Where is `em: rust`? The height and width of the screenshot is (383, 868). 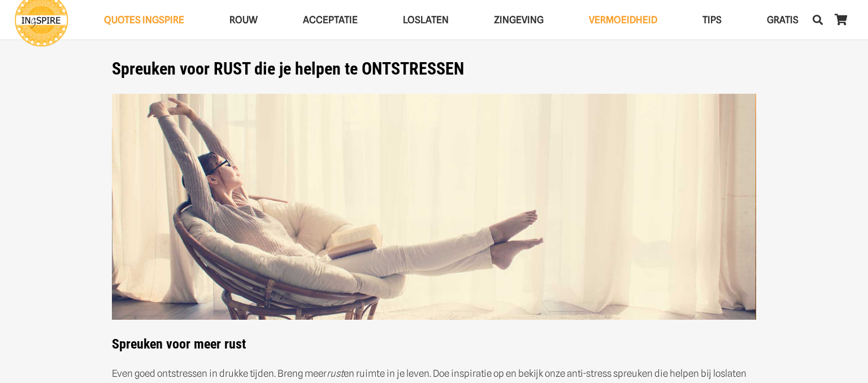
em: rust is located at coordinates (335, 373).